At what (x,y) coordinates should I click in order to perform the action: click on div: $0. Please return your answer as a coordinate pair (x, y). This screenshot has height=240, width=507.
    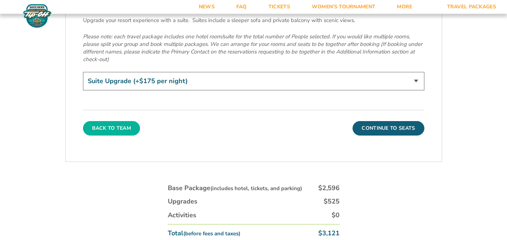
    Looking at the image, I should click on (336, 215).